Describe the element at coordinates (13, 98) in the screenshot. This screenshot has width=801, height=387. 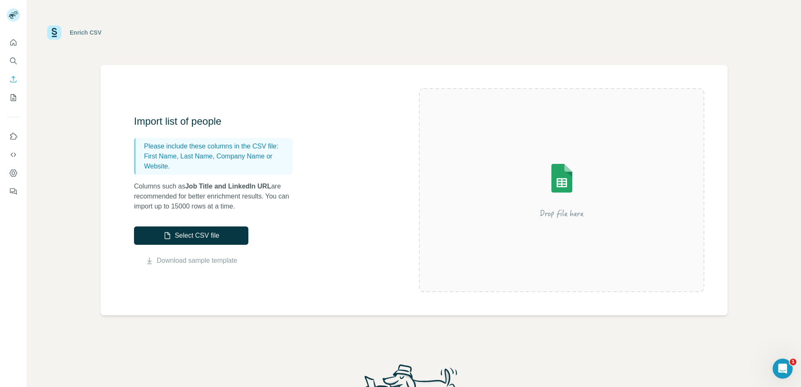
I see `button: My lists` at that location.